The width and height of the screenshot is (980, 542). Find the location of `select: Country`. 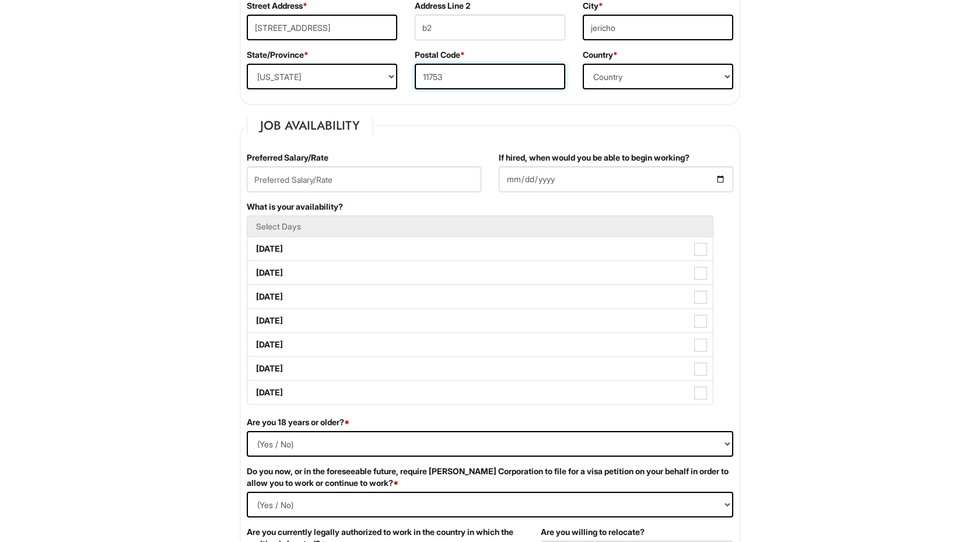

select: Country is located at coordinates (658, 76).